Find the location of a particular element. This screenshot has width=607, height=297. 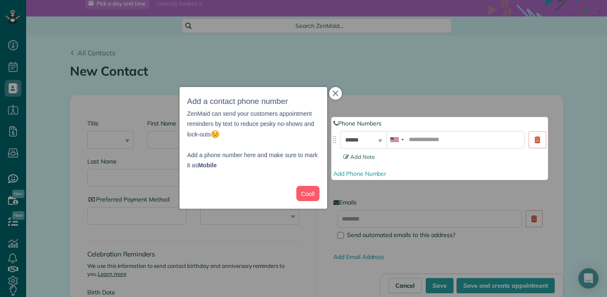

p: ZenMaid can send your customers appointment reminders by text to reduce pesky no-shows and lock-outs is located at coordinates (254, 124).